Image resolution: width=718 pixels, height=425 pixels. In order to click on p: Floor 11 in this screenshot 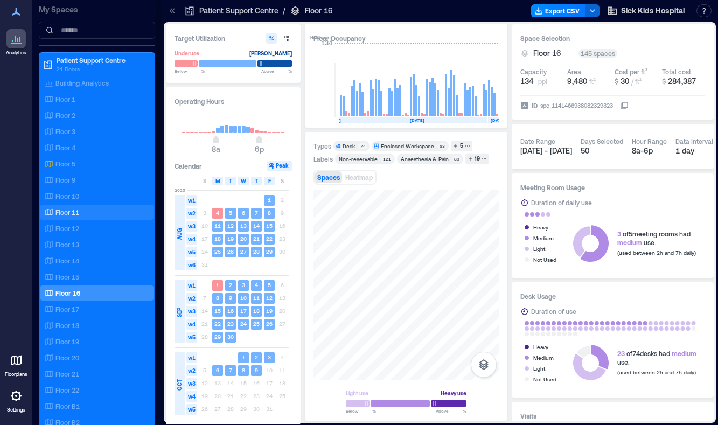, I will do `click(67, 212)`.